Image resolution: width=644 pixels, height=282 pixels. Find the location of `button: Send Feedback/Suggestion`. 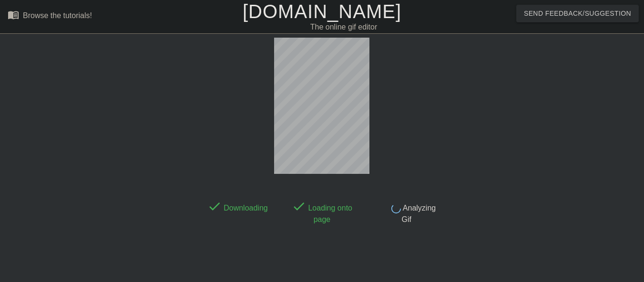

button: Send Feedback/Suggestion is located at coordinates (577, 13).